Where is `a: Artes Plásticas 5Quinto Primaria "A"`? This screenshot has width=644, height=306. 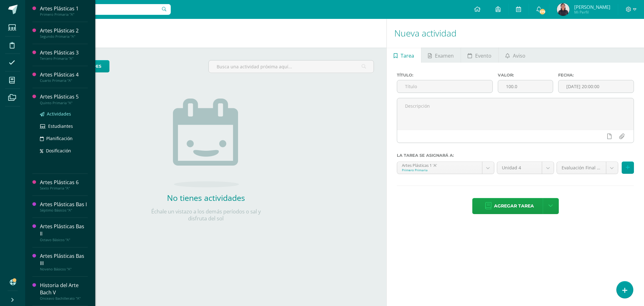
a: Artes Plásticas 5Quinto Primaria "A" is located at coordinates (64, 99).